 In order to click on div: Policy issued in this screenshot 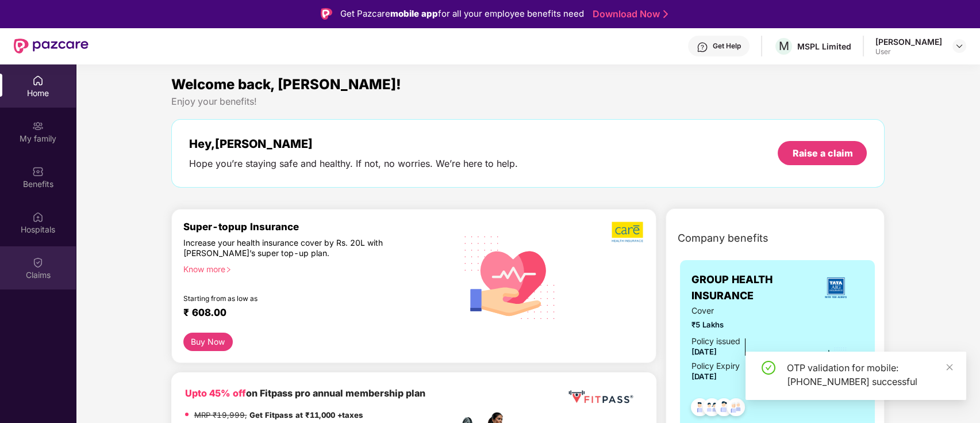, I will do `click(716, 341)`.